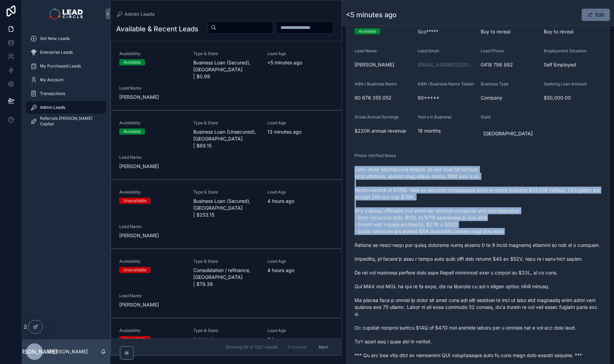  Describe the element at coordinates (492, 51) in the screenshot. I see `span: Lead Phone` at that location.